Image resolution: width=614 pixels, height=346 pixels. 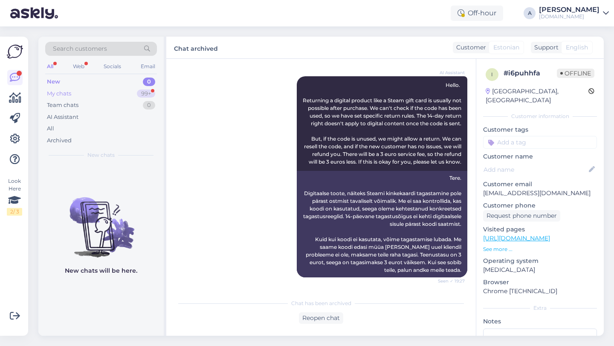 What do you see at coordinates (148, 66) in the screenshot?
I see `div: Email` at bounding box center [148, 66].